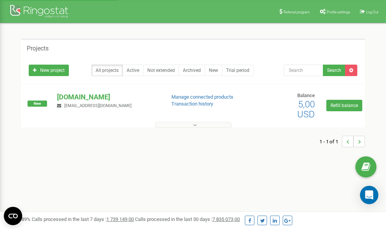  What do you see at coordinates (37, 104) in the screenshot?
I see `span: New` at bounding box center [37, 104].